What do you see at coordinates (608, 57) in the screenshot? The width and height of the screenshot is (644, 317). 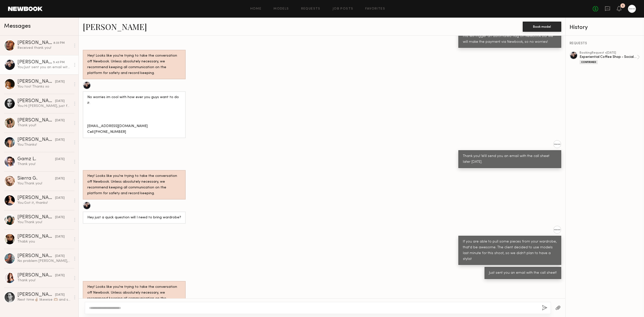 I see `div: Experiential Coffee Shop - Social Campaign` at bounding box center [608, 57].